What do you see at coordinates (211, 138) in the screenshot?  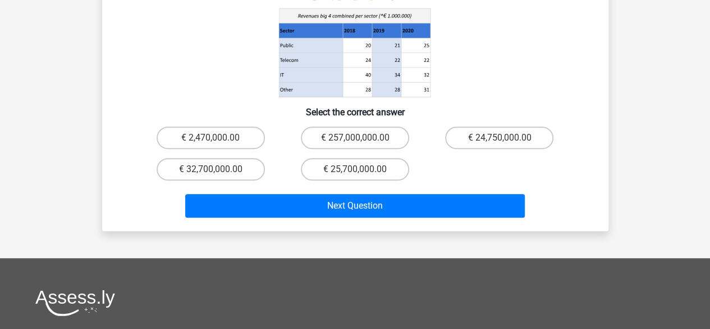 I see `label: € 2,470,000.00` at bounding box center [211, 138].